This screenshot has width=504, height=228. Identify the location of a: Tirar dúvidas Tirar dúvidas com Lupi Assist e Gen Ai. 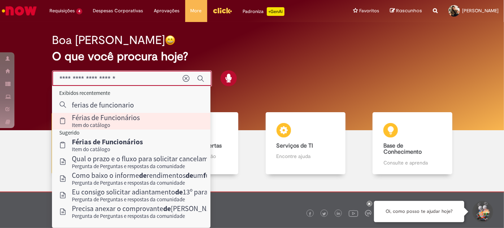
(91, 143).